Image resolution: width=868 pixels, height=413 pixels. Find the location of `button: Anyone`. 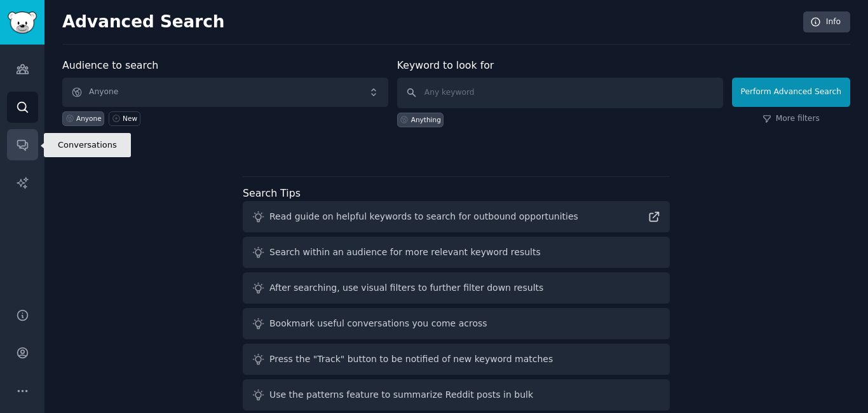

button: Anyone is located at coordinates (225, 92).